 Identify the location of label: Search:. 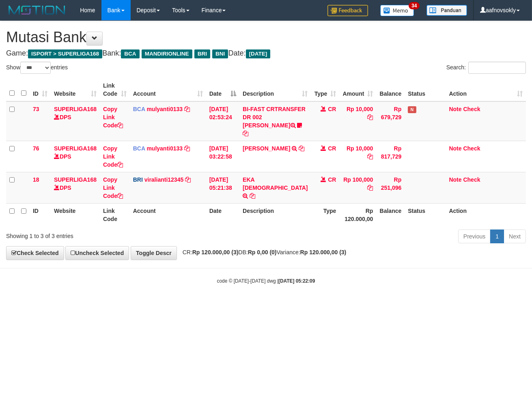
(486, 68).